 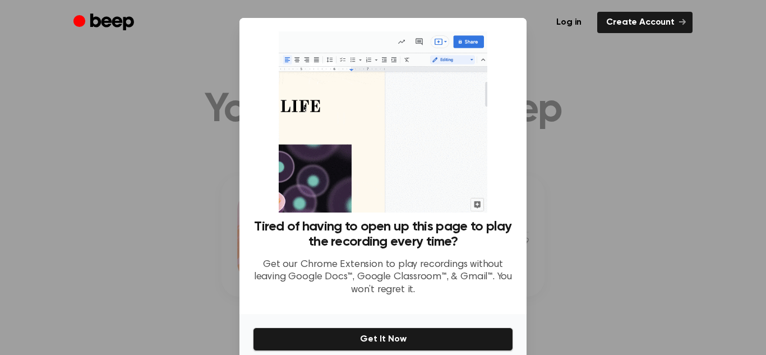 I want to click on p: Get our Chrome Extension to play recordings without leaving Google Docs™, Google Classroom™, & Gm..., so click(x=383, y=277).